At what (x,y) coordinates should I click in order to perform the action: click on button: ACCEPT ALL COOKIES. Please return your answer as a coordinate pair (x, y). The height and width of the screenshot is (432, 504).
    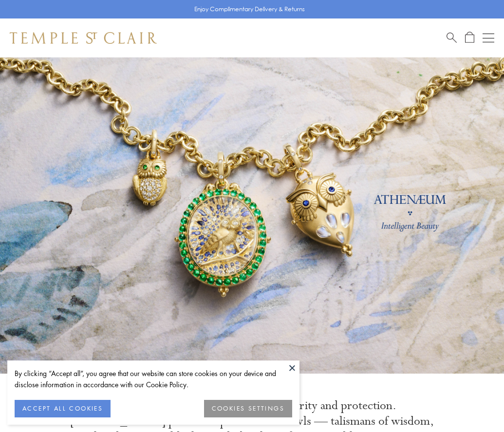
    Looking at the image, I should click on (63, 408).